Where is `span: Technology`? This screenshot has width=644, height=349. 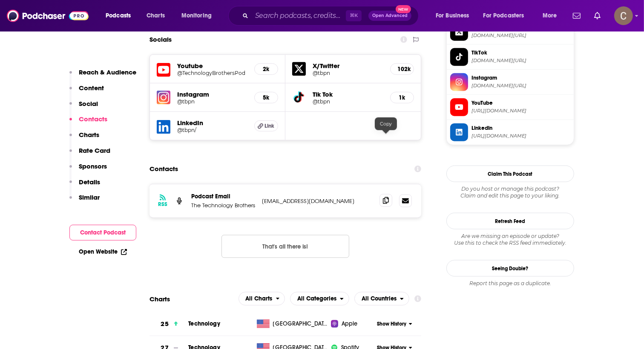 span: Technology is located at coordinates (204, 324).